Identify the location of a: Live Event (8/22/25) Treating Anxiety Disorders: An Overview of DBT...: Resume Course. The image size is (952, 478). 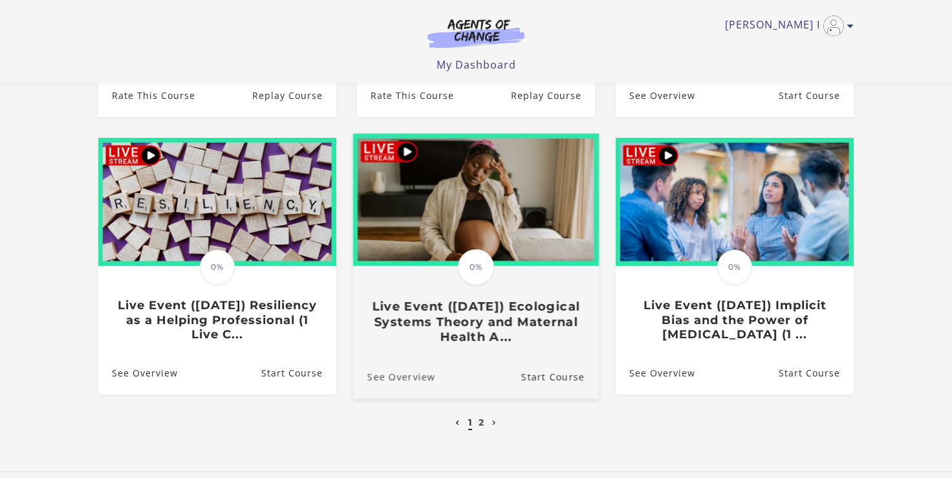
(553, 96).